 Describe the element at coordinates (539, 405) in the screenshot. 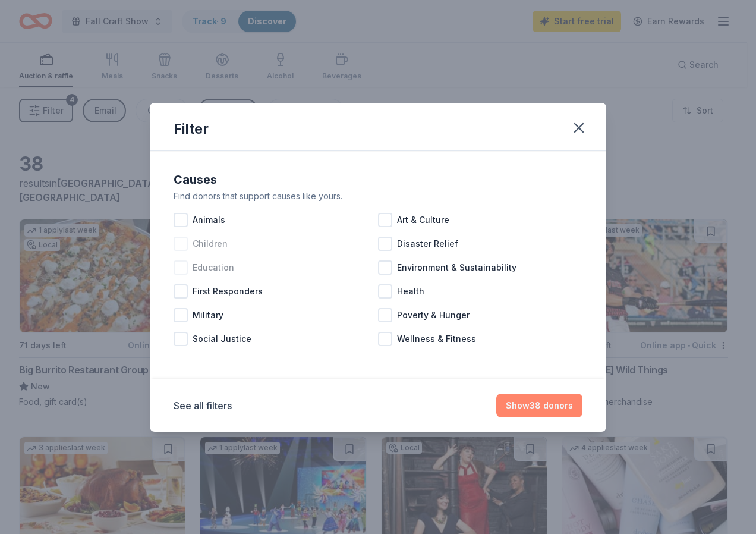

I see `button: Show38 donors` at that location.